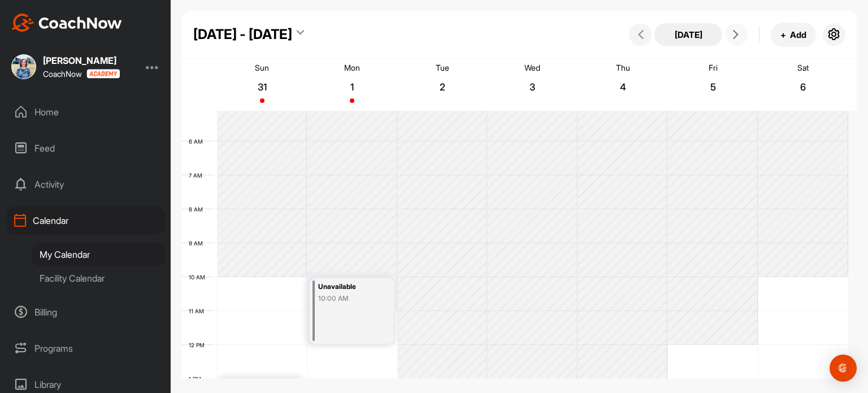  Describe the element at coordinates (803, 87) in the screenshot. I see `p: 6` at that location.